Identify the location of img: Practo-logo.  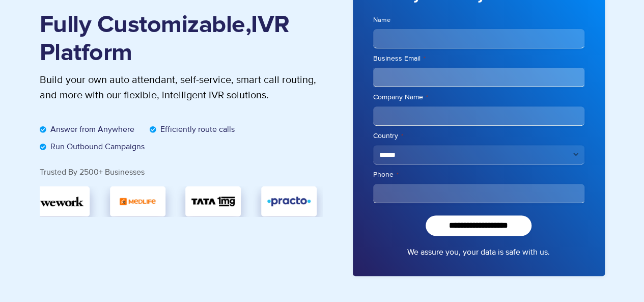
(288, 201).